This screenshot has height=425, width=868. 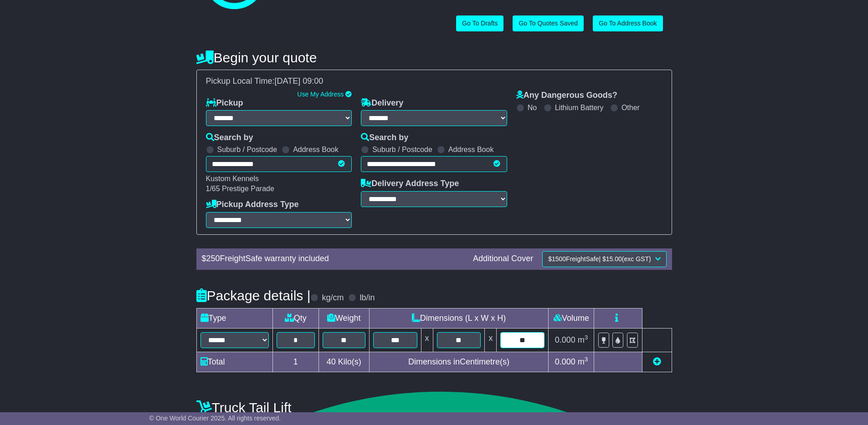 What do you see at coordinates (235, 318) in the screenshot?
I see `td: Type` at bounding box center [235, 318].